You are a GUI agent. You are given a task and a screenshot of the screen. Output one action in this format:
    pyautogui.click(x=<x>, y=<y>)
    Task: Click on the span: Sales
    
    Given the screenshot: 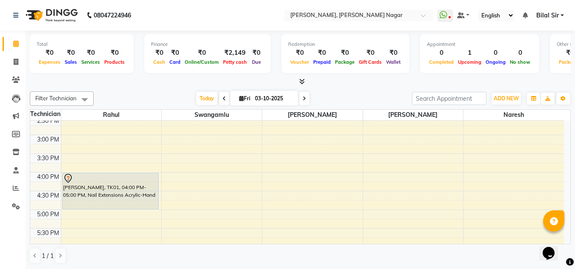 What is the action you would take?
    pyautogui.click(x=71, y=62)
    